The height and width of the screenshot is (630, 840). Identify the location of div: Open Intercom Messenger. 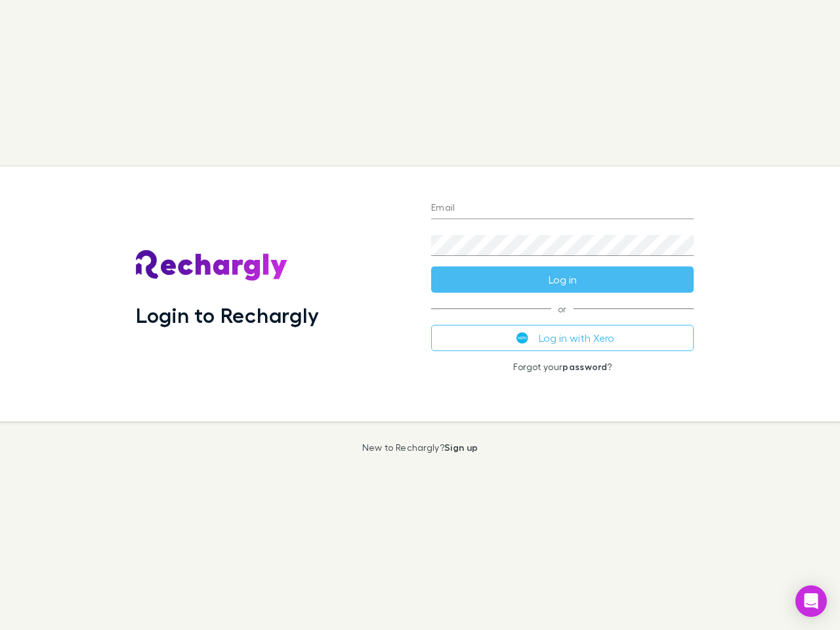
(811, 602).